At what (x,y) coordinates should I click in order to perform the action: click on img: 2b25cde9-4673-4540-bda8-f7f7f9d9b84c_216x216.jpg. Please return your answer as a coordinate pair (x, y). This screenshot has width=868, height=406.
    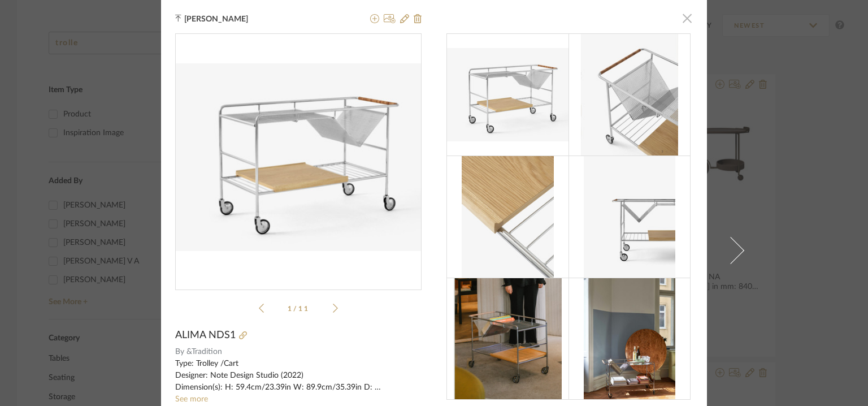
    Looking at the image, I should click on (630, 95).